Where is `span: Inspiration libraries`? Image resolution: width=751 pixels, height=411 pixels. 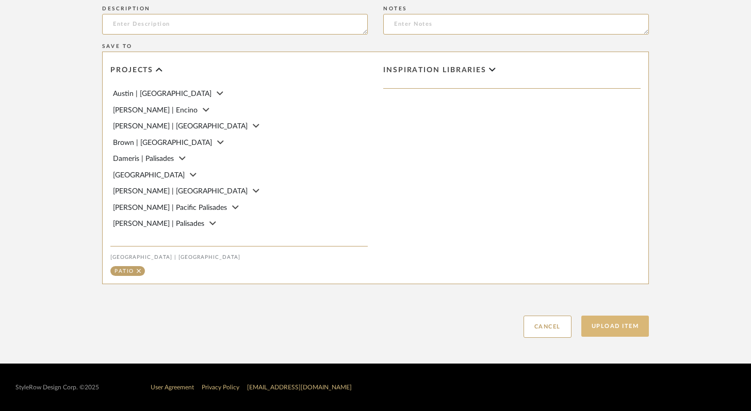 span: Inspiration libraries is located at coordinates (435, 70).